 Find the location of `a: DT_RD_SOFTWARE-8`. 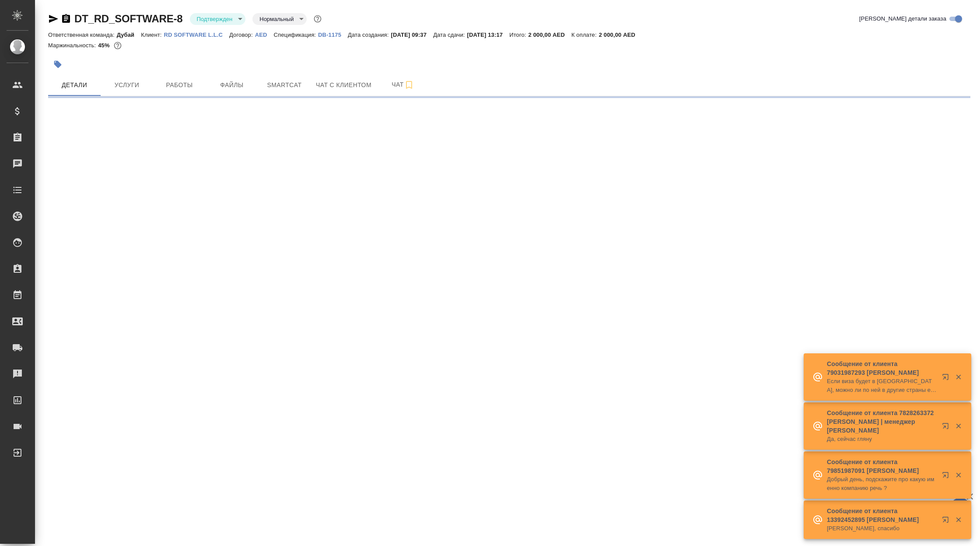

a: DT_RD_SOFTWARE-8 is located at coordinates (129, 19).